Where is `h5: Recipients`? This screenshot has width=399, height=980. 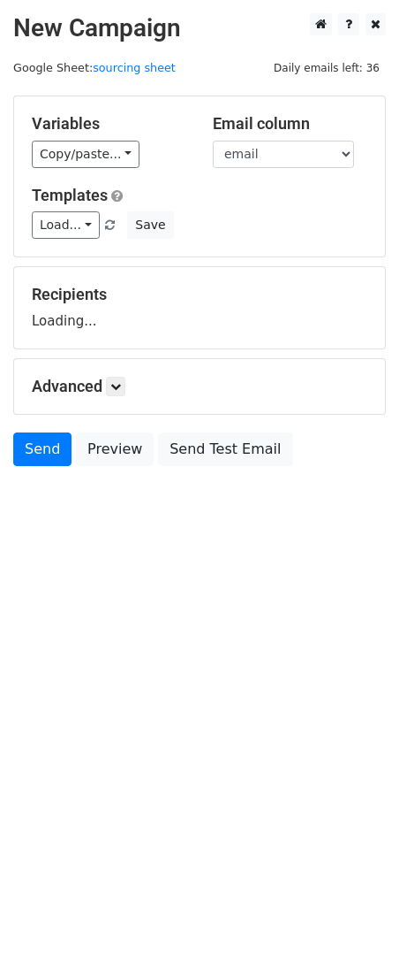
h5: Recipients is located at coordinates (200, 295).